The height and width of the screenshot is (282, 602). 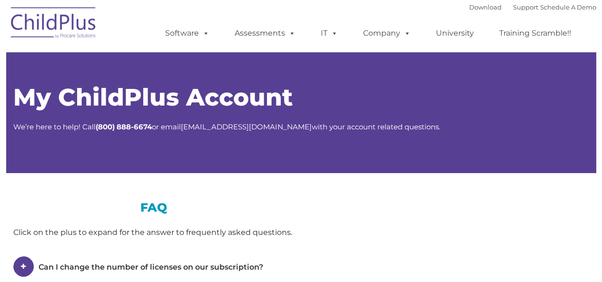 What do you see at coordinates (154, 233) in the screenshot?
I see `div: Click on the plus to expand for the answer to frequently asked questions.` at bounding box center [154, 233].